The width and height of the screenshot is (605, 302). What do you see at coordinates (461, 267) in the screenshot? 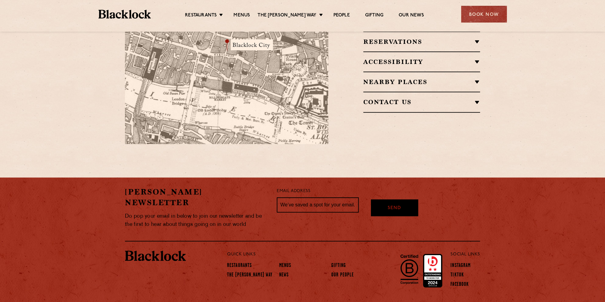
I see `a: Instagram` at bounding box center [461, 267].